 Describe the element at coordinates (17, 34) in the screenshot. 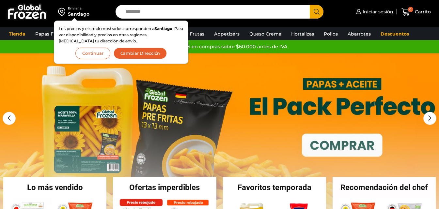

I see `a: Tienda` at that location.